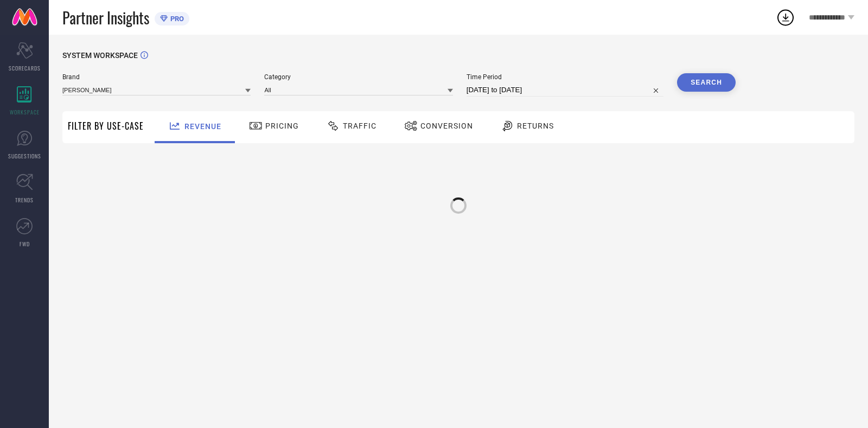 This screenshot has width=868, height=428. Describe the element at coordinates (24, 244) in the screenshot. I see `span: FWD` at that location.